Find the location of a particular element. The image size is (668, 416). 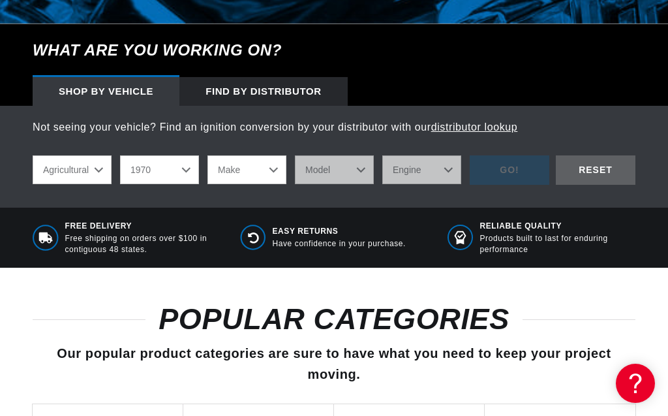

select: Make is located at coordinates (247, 170).